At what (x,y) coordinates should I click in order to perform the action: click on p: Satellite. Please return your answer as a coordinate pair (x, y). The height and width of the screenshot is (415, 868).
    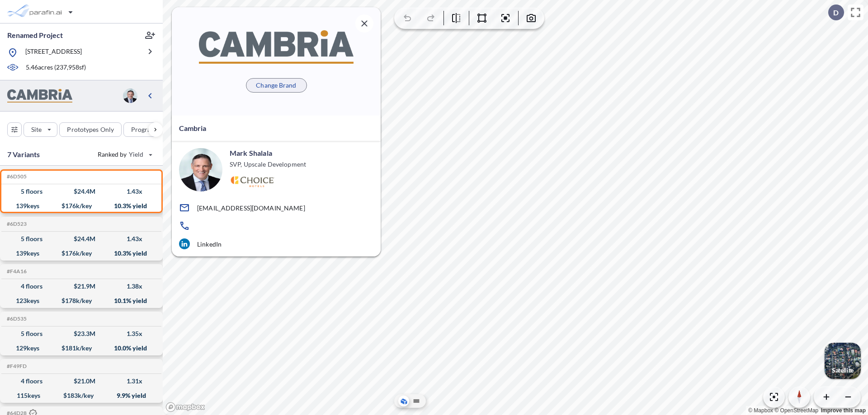
    Looking at the image, I should click on (842, 370).